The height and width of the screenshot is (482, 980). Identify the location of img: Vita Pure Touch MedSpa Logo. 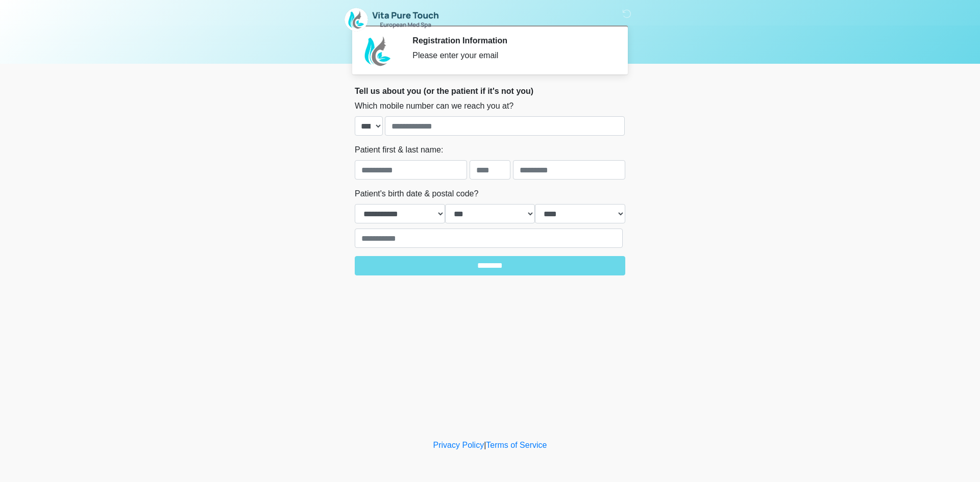
(391, 19).